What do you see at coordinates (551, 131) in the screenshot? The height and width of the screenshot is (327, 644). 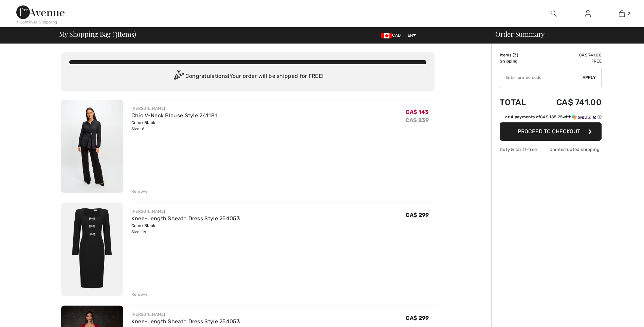 I see `button: Proceed to Checkout` at bounding box center [551, 131].